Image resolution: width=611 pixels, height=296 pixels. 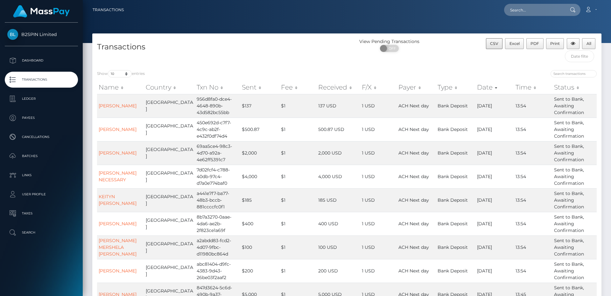 What do you see at coordinates (260, 129) in the screenshot?
I see `td: $500.87` at bounding box center [260, 129].